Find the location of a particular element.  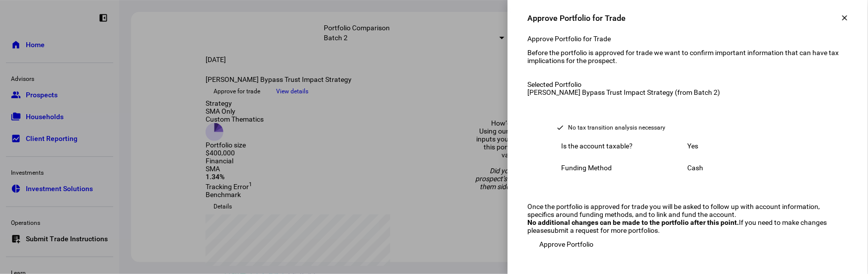

mat-icon: check is located at coordinates (561, 128).